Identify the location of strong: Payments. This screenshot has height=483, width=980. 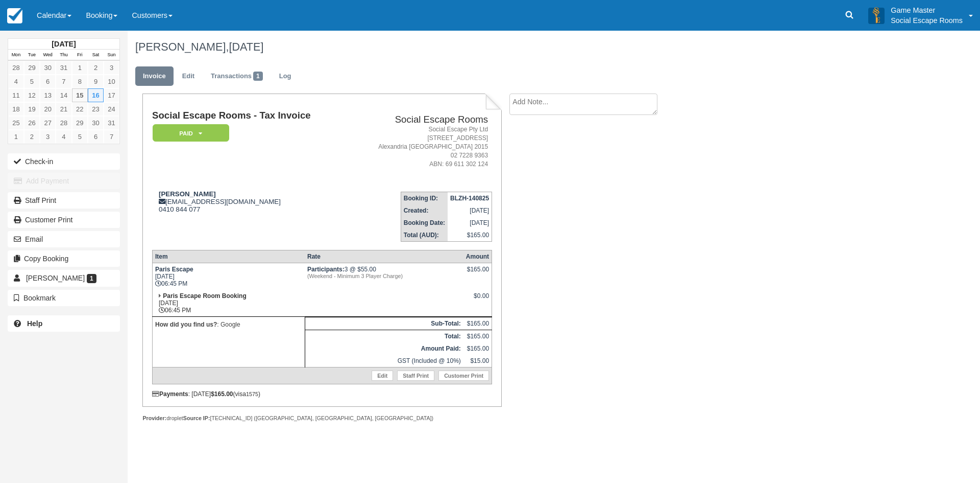
(170, 393).